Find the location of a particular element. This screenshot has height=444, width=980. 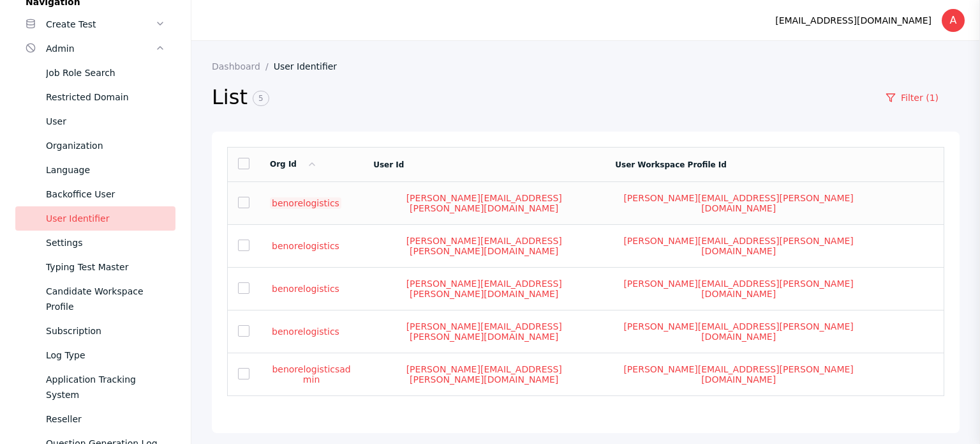

a: Candidate Workspace Profile is located at coordinates (95, 299).